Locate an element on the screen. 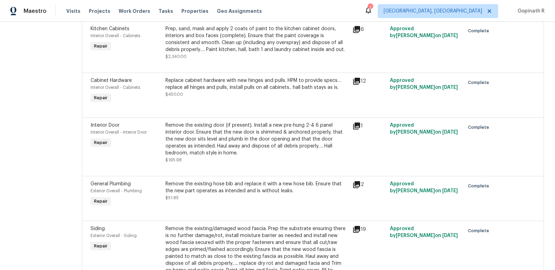 The height and width of the screenshot is (270, 555). span: Siding is located at coordinates (97, 228).